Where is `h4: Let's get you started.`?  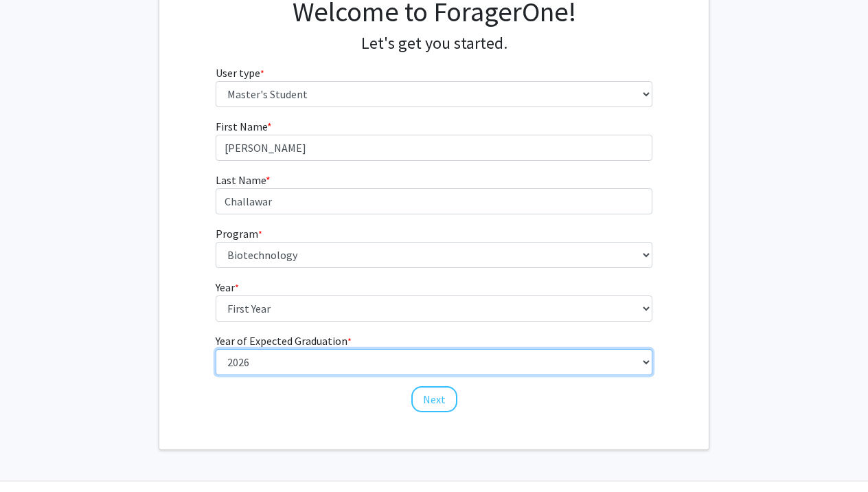 h4: Let's get you started. is located at coordinates (434, 43).